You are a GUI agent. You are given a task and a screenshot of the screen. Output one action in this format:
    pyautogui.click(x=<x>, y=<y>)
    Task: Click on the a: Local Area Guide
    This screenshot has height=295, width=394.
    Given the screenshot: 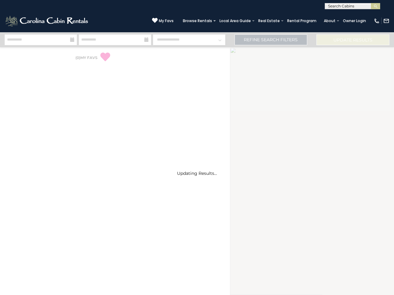 What is the action you would take?
    pyautogui.click(x=235, y=21)
    